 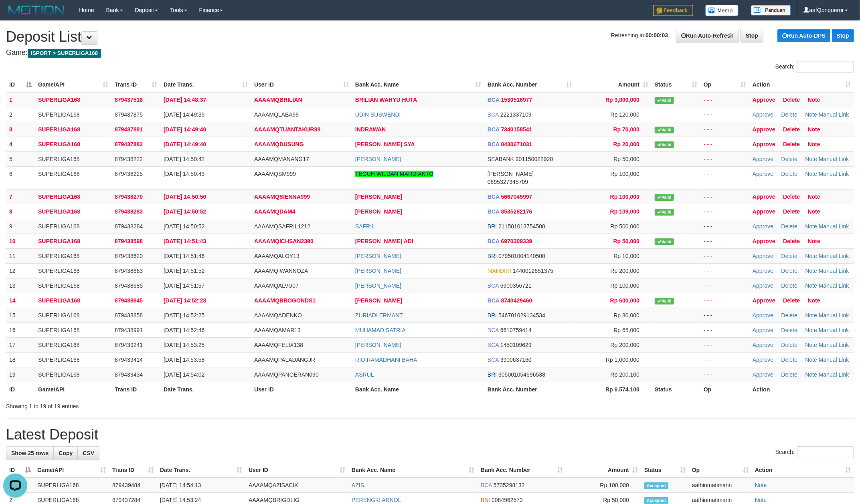 I want to click on th: Bank Acc. Number: activate to sort column ascending, so click(x=522, y=470).